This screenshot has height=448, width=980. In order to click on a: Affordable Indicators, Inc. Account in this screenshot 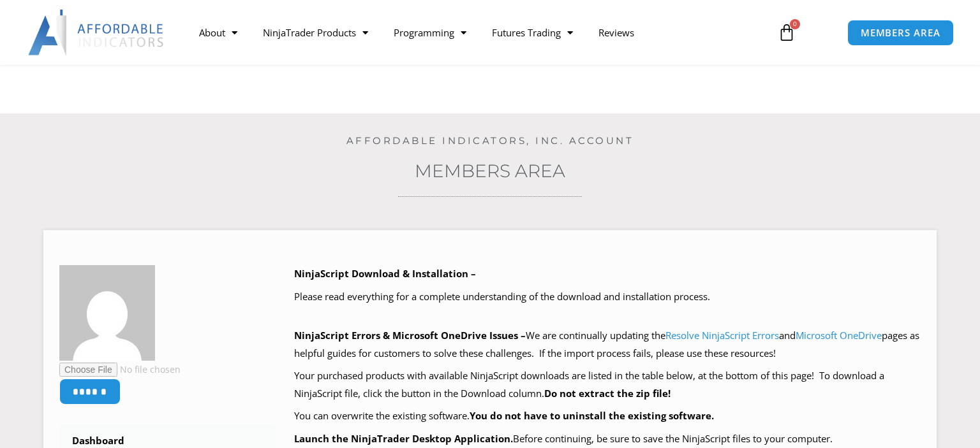, I will do `click(490, 140)`.